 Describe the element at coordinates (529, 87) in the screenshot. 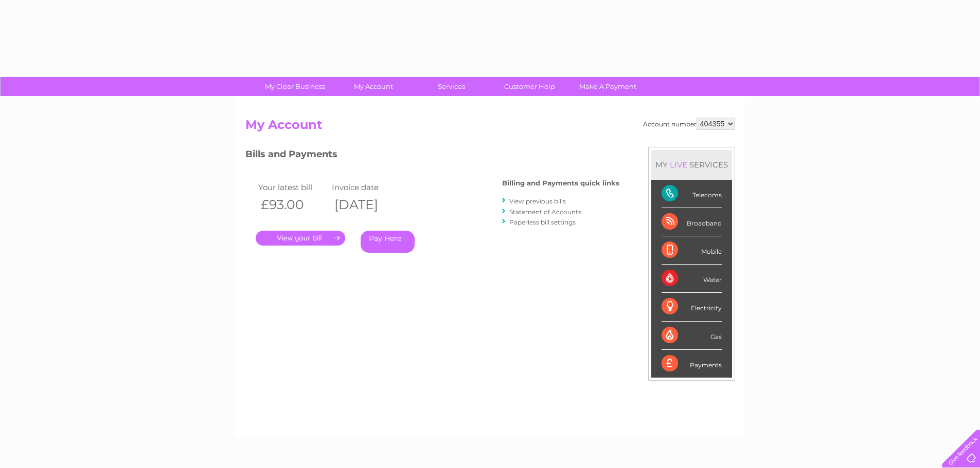

I see `a: Customer Help` at that location.